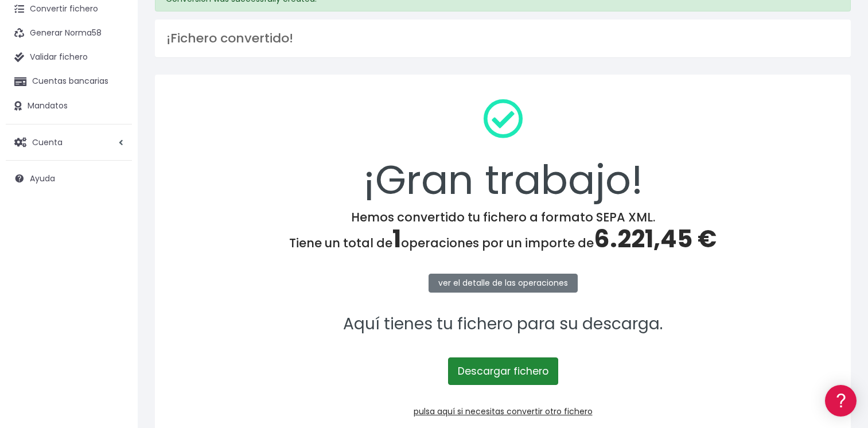 This screenshot has height=428, width=868. Describe the element at coordinates (503, 372) in the screenshot. I see `a: Descargar fichero` at that location.